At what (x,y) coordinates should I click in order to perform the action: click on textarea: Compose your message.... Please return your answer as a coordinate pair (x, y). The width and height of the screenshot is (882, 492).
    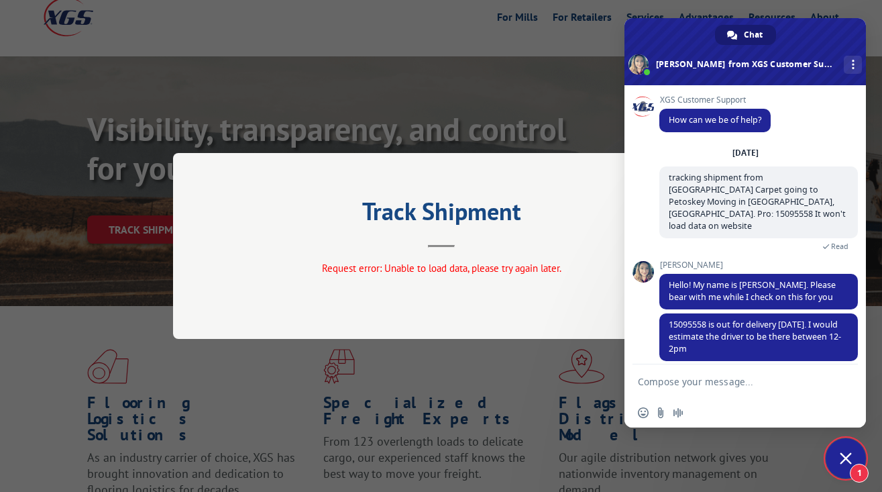
    Looking at the image, I should click on (731, 382).